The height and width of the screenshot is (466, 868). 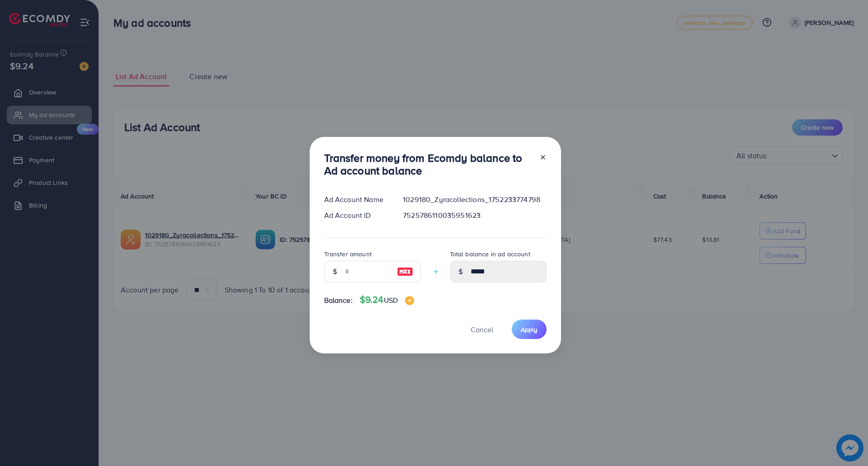 What do you see at coordinates (490, 254) in the screenshot?
I see `label: Total balance in ad account` at bounding box center [490, 254].